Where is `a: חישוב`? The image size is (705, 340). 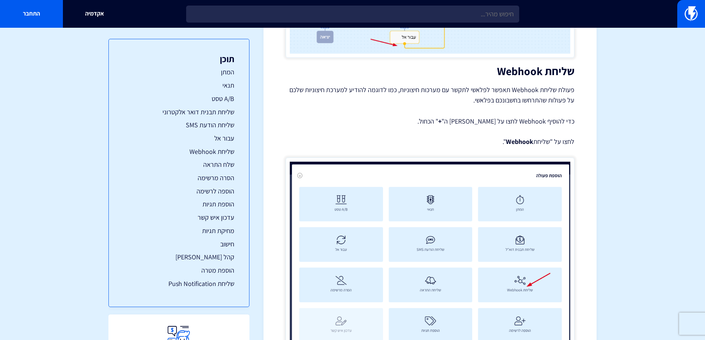 a: חישוב is located at coordinates (179, 244).